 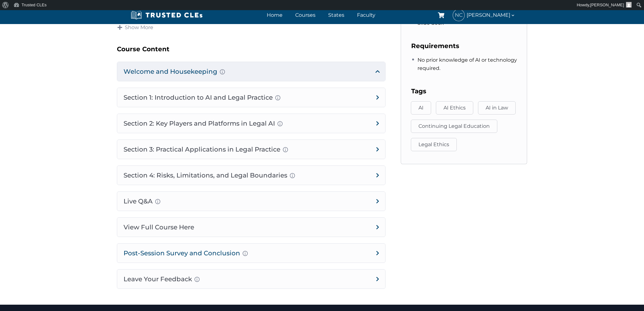 What do you see at coordinates (366, 15) in the screenshot?
I see `a: Faculty` at bounding box center [366, 15].